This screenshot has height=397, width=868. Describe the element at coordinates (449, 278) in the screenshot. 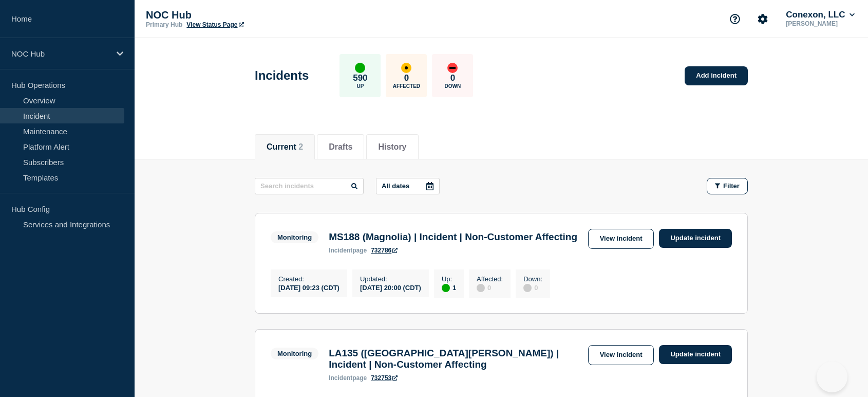

I see `p: Up :` at that location.